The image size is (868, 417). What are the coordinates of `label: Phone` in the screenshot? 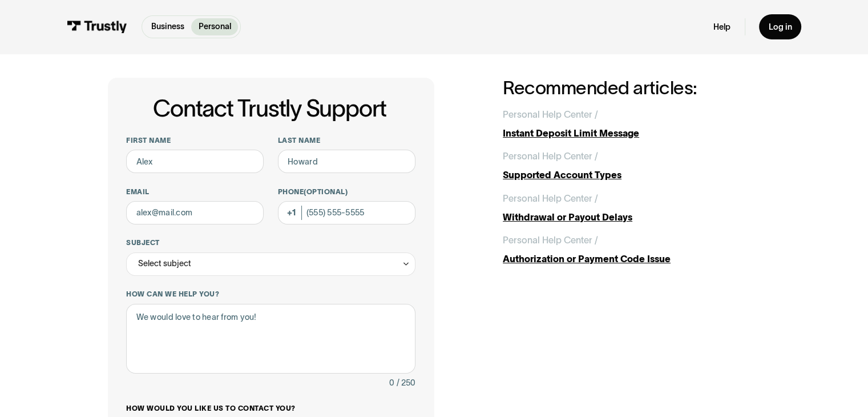 It's located at (347, 192).